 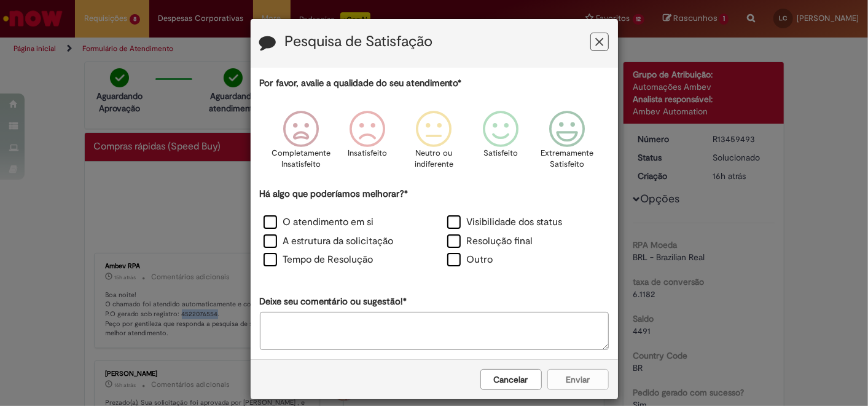 I want to click on label: Outro, so click(x=470, y=259).